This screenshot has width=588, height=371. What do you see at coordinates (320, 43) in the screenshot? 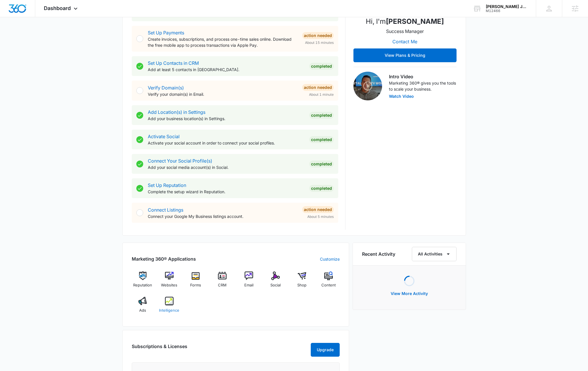
I see `span: About 15 minutes` at bounding box center [320, 43].